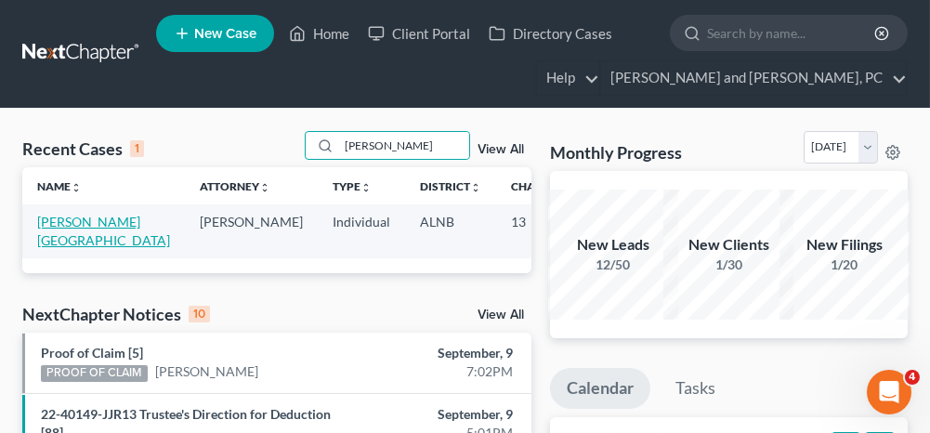 Image resolution: width=930 pixels, height=433 pixels. Describe the element at coordinates (600, 389) in the screenshot. I see `a: Calendar` at that location.